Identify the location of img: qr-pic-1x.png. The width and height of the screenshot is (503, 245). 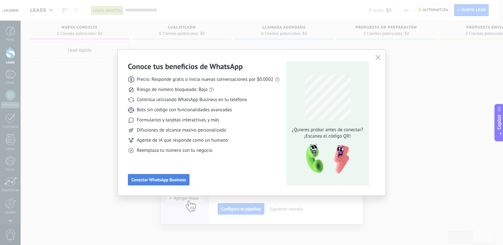
(326, 159).